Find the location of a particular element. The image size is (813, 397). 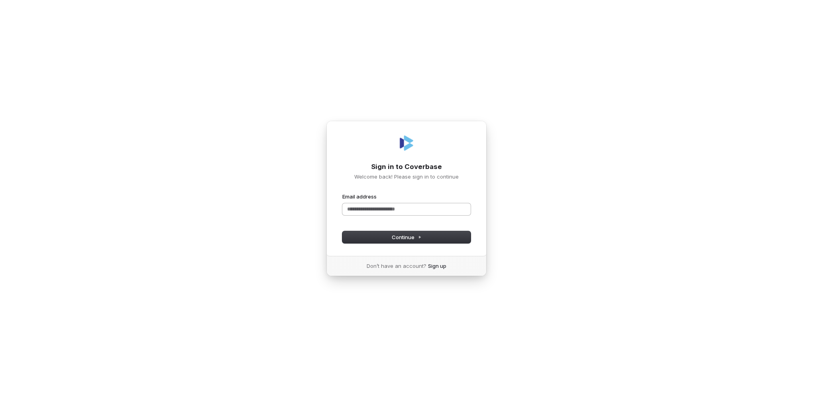

button: Continue is located at coordinates (407, 237).